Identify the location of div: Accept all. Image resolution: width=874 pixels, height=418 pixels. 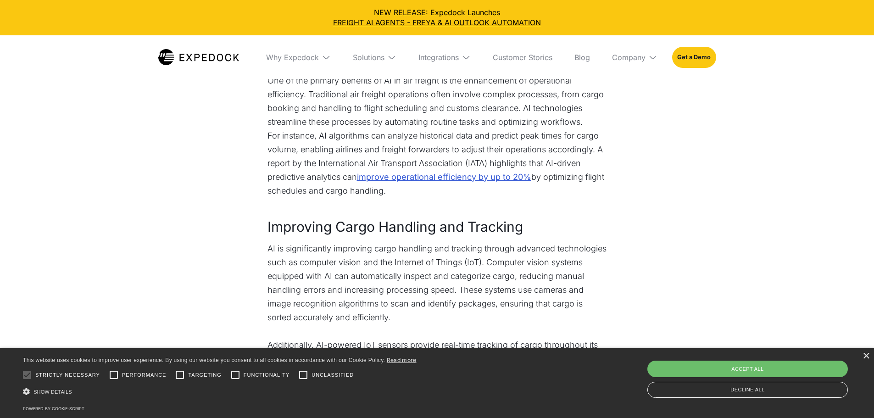
(747, 369).